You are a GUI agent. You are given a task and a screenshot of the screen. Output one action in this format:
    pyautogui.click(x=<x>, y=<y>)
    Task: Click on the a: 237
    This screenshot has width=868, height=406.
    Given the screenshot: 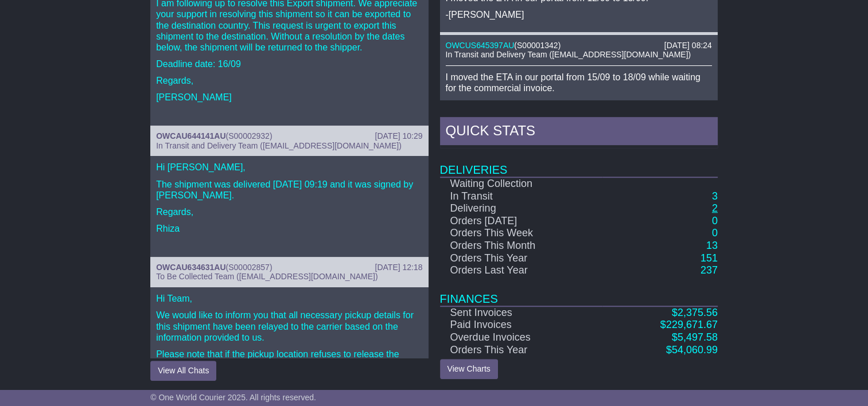 What is the action you would take?
    pyautogui.click(x=709, y=270)
    